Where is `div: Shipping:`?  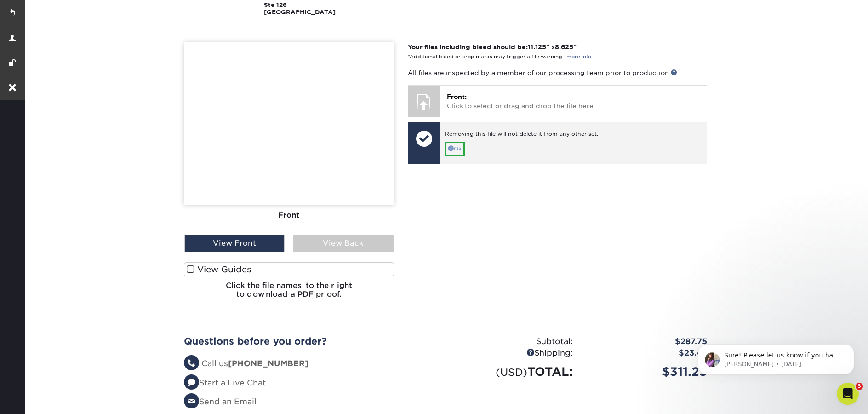 div: Shipping: is located at coordinates (512, 353).